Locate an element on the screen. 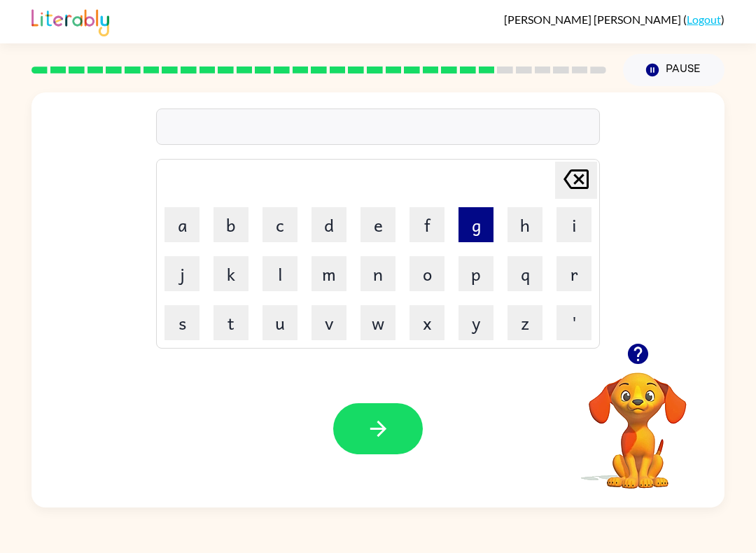  button: w is located at coordinates (378, 322).